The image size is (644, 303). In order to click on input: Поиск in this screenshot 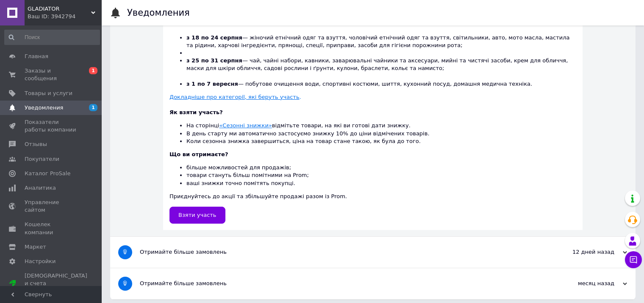, I will do `click(52, 37)`.